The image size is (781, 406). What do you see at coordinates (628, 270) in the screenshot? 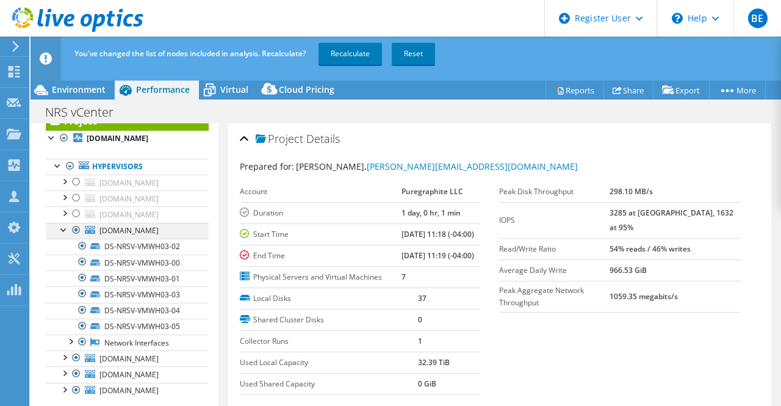
I see `b: 966.53 GiB` at bounding box center [628, 270].